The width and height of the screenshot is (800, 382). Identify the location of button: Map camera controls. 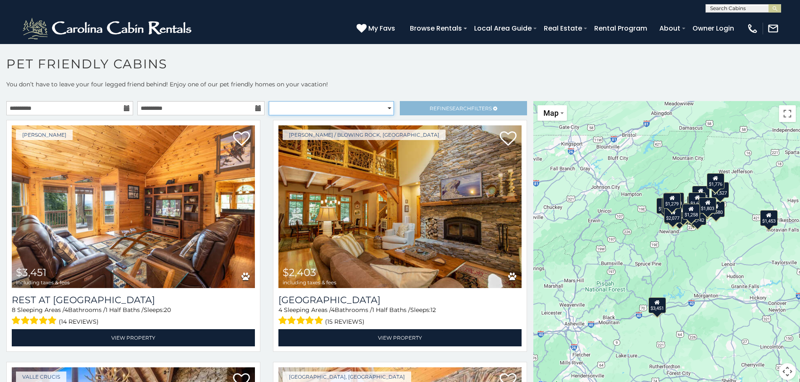
(787, 372).